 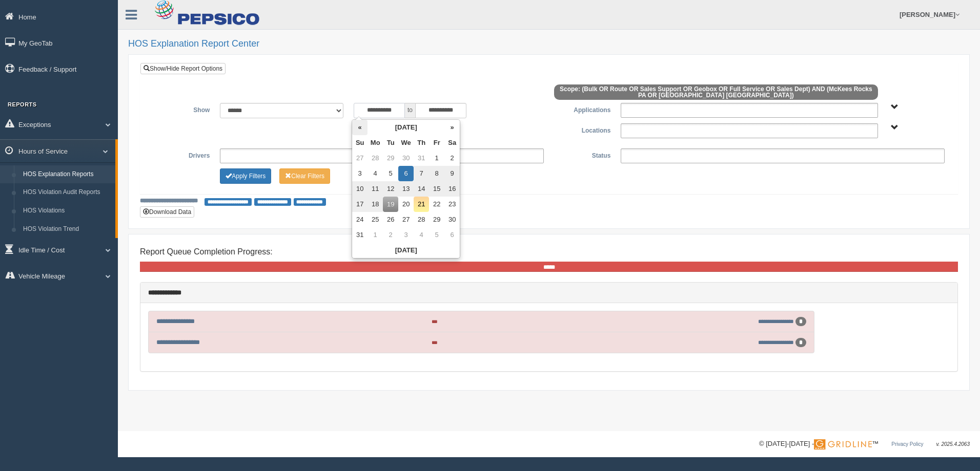 I want to click on a: HOS Violation Audit Reports, so click(x=67, y=193).